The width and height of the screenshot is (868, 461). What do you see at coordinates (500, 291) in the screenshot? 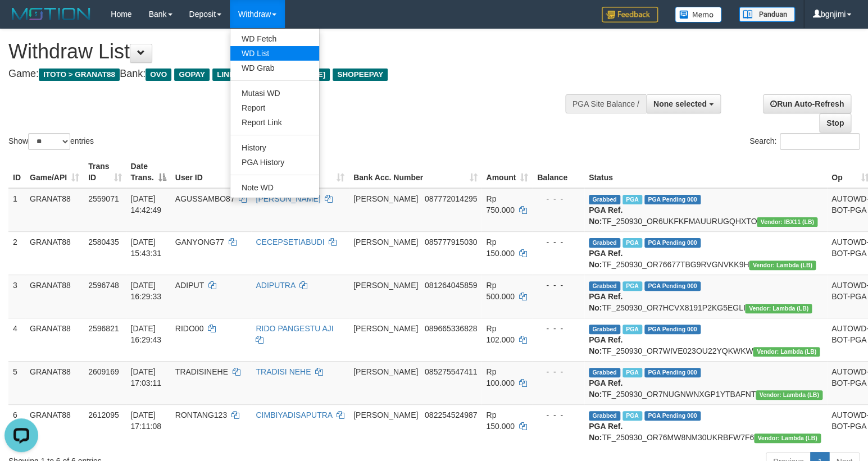
I see `span: Rp 500.000` at bounding box center [500, 291].